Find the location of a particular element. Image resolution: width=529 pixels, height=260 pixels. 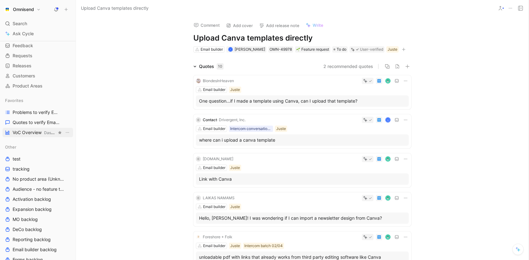

a: Activation backlog is located at coordinates (38, 199).